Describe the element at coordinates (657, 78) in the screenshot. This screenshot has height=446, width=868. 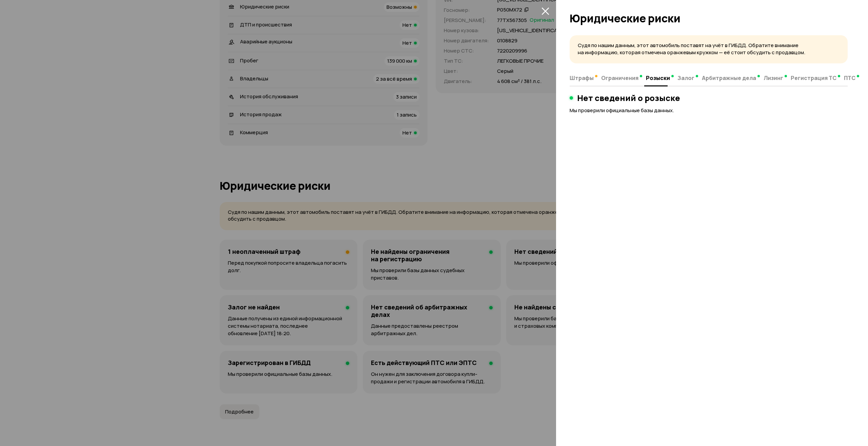
I see `span: Розыски` at that location.